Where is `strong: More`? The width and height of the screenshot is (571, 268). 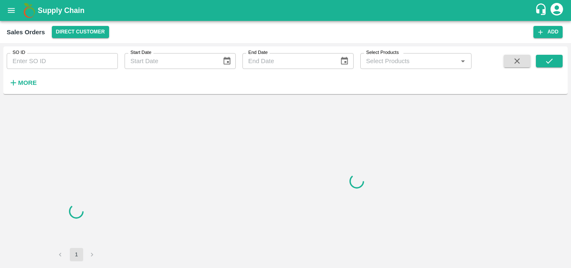 strong: More is located at coordinates (27, 83).